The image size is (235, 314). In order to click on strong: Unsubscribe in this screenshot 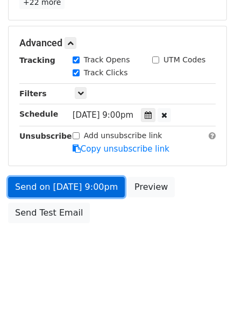, I will do `click(46, 136)`.